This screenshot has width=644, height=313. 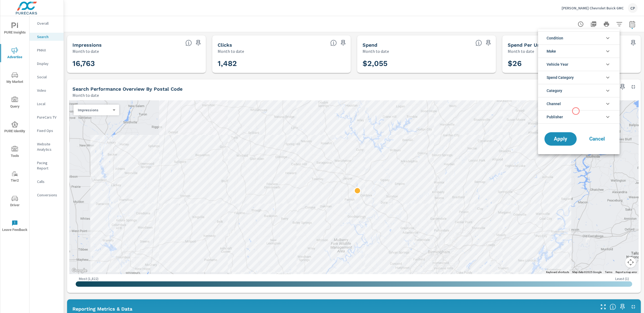 What do you see at coordinates (553, 104) in the screenshot?
I see `span: Channel` at bounding box center [553, 104].